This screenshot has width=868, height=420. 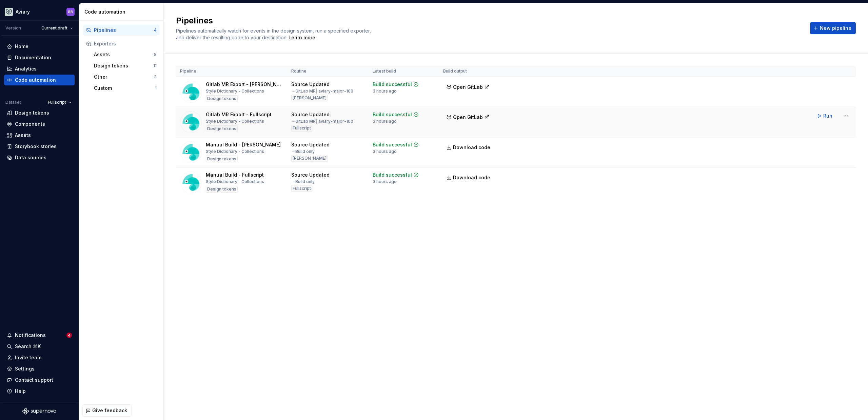 I want to click on a: Components, so click(x=40, y=124).